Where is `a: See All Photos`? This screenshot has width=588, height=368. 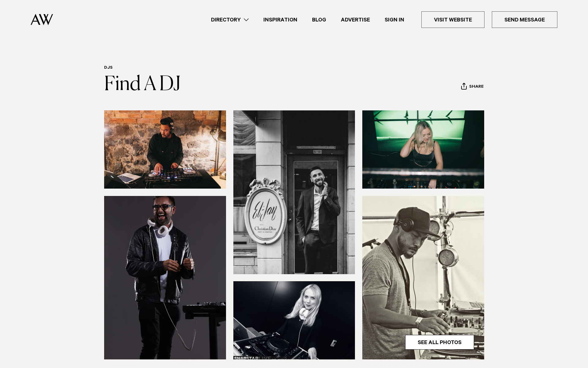 a: See All Photos is located at coordinates (439, 342).